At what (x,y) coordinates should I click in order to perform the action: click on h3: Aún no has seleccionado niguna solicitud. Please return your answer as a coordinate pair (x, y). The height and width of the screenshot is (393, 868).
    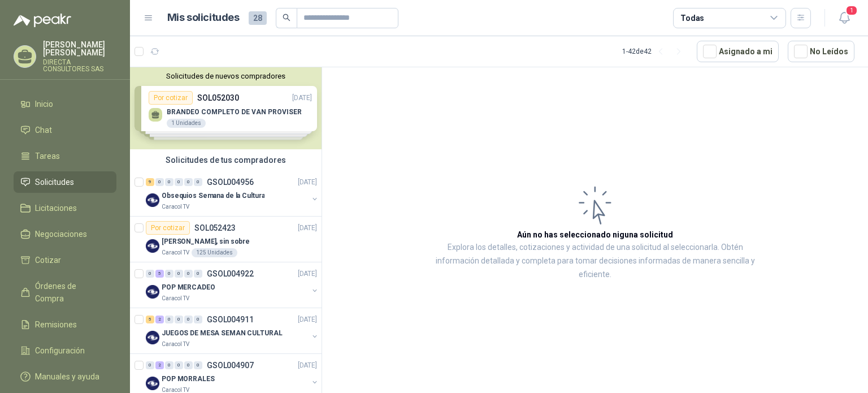
    Looking at the image, I should click on (595, 235).